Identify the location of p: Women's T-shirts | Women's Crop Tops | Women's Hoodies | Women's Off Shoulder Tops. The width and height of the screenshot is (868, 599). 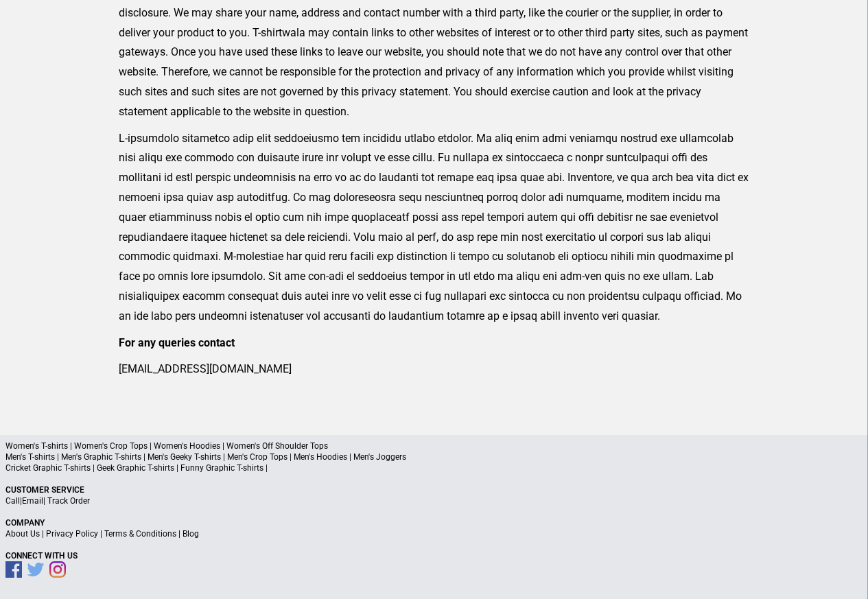
(434, 446).